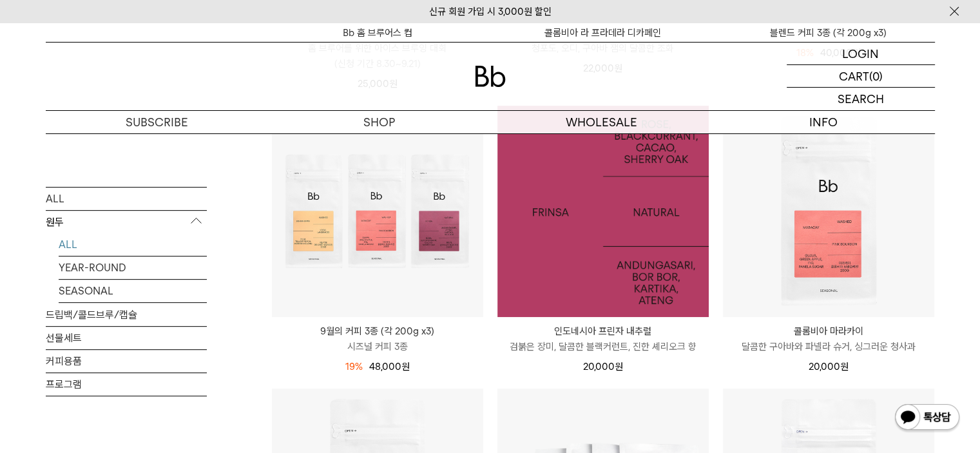 The height and width of the screenshot is (453, 980). I want to click on p: SUBSCRIBE, so click(157, 122).